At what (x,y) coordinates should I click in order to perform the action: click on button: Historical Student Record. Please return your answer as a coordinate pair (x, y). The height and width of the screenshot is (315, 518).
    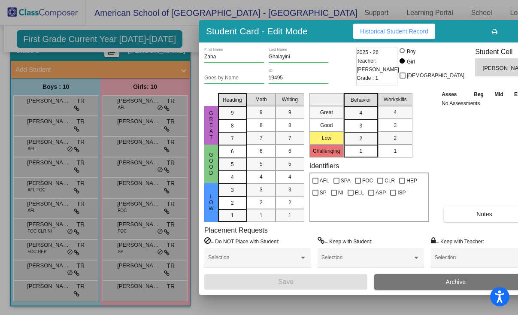
    Looking at the image, I should click on (394, 31).